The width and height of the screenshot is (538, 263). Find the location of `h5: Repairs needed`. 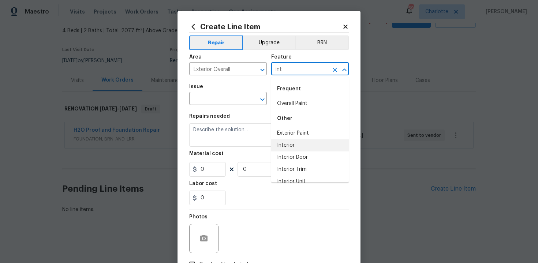

h5: Repairs needed is located at coordinates (209, 116).